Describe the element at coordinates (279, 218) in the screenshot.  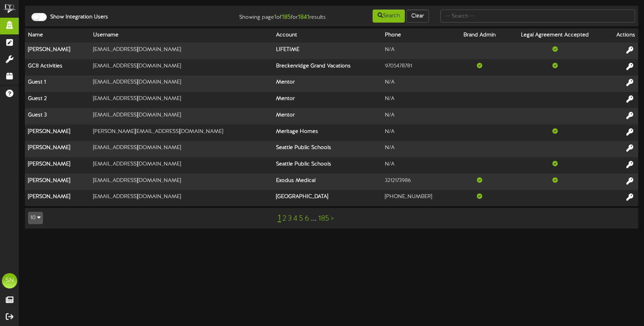
I see `a: 1` at that location.